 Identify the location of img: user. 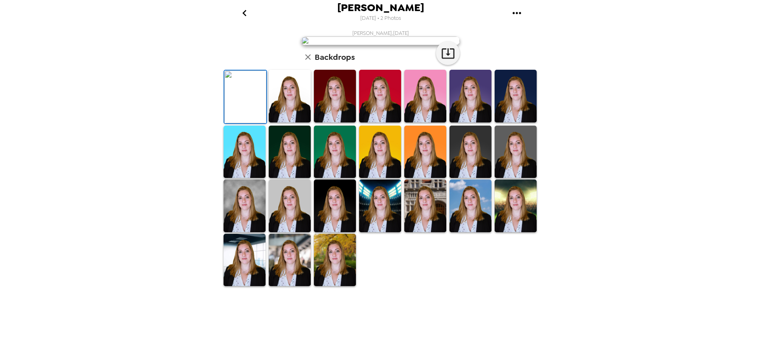
(380, 41).